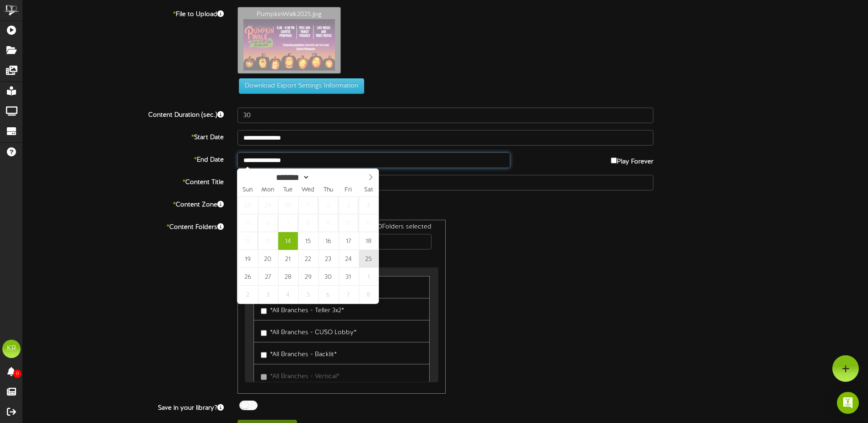 The height and width of the screenshot is (423, 868). Describe the element at coordinates (268, 295) in the screenshot. I see `span: November 3, 2025` at that location.